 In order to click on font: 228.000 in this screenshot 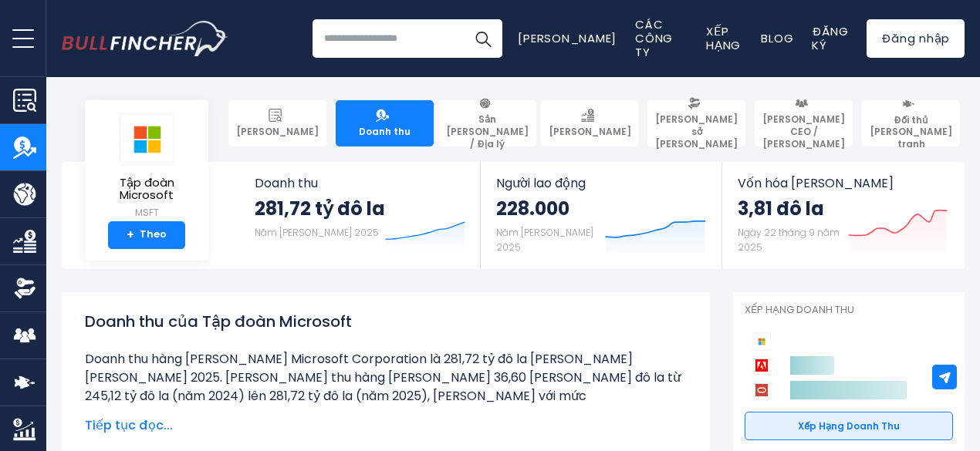, I will do `click(533, 208)`.